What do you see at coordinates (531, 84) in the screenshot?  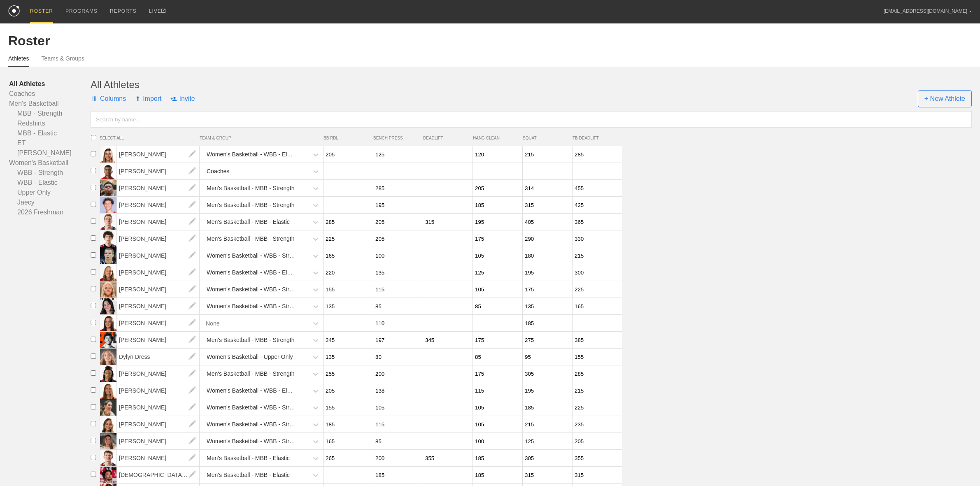 I see `div: All Athletes` at bounding box center [531, 84].